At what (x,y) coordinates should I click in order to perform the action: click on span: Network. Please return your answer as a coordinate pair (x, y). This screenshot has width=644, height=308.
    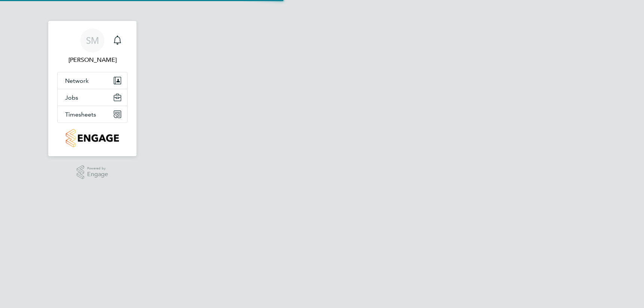
    Looking at the image, I should click on (77, 80).